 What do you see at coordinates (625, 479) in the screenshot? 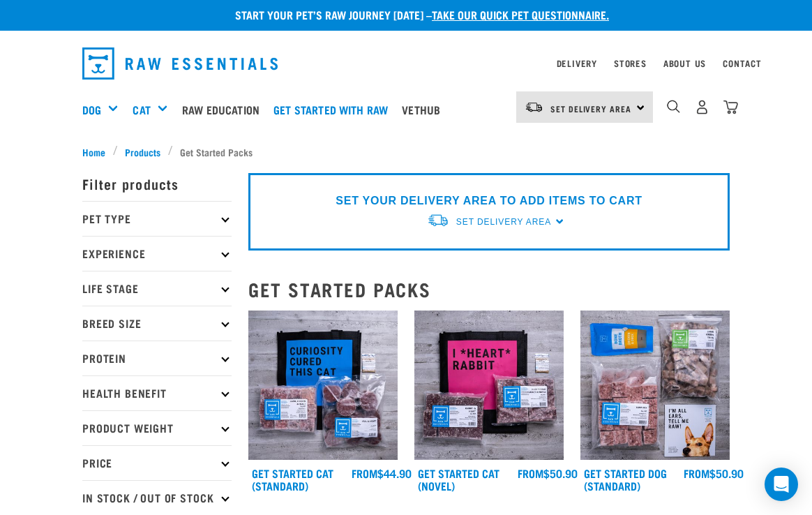
I see `a: Get Started Dog (Standard)` at bounding box center [625, 479].